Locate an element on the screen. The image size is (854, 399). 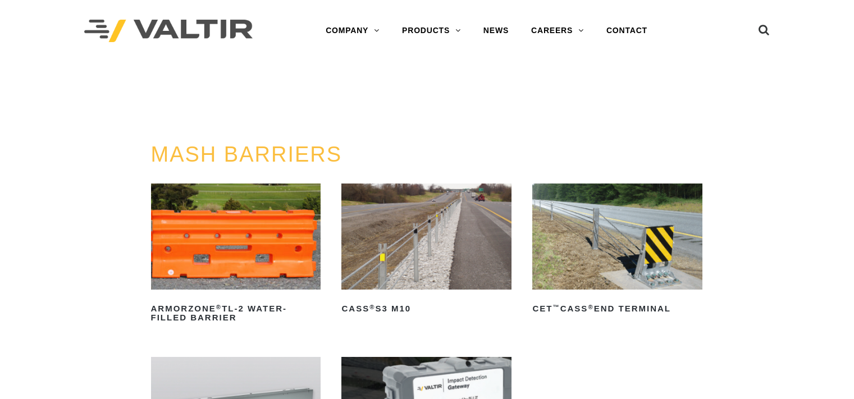
a: CASS®S3 M10 is located at coordinates (426, 250).